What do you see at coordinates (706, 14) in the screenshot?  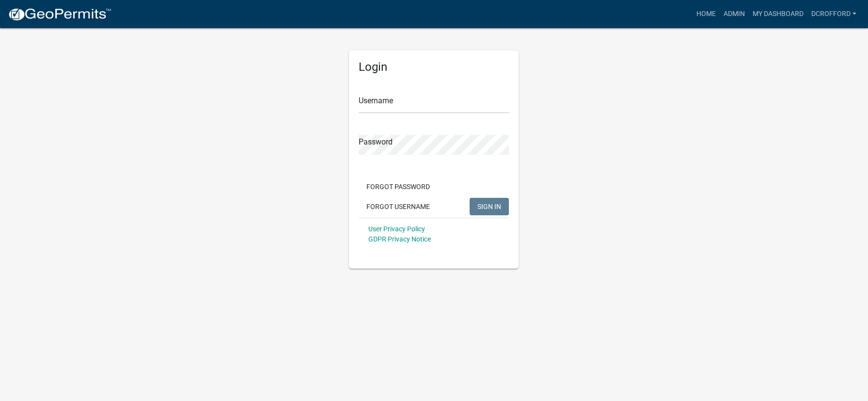 I see `a: Home` at bounding box center [706, 14].